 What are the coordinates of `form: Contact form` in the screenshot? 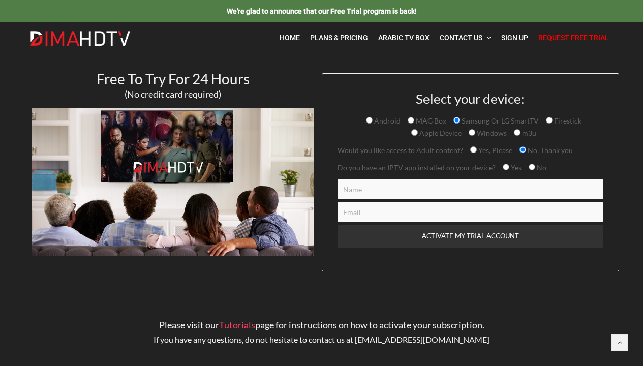 It's located at (470, 181).